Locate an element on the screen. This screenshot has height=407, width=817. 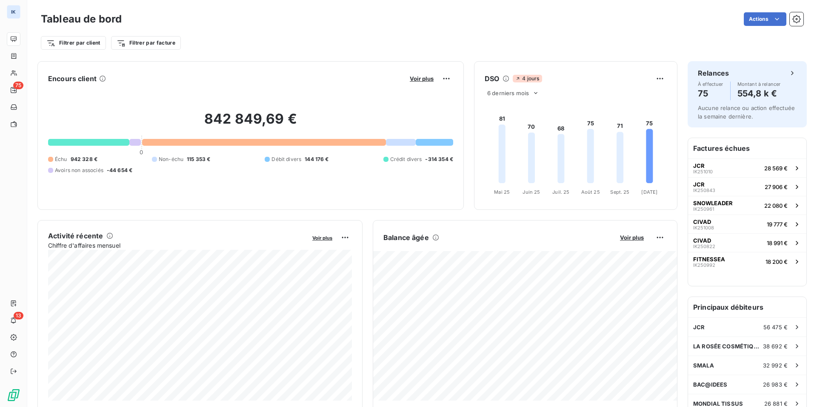
span: 32 992 € is located at coordinates (775, 366).